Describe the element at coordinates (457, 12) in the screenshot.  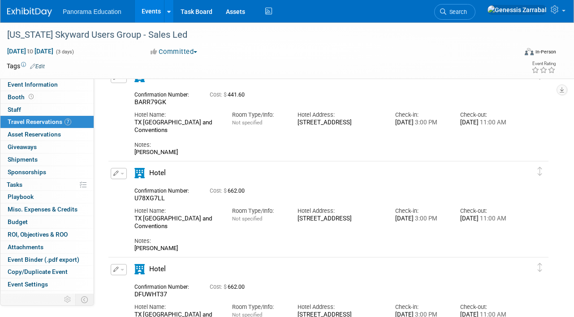
I see `span: Search` at that location.